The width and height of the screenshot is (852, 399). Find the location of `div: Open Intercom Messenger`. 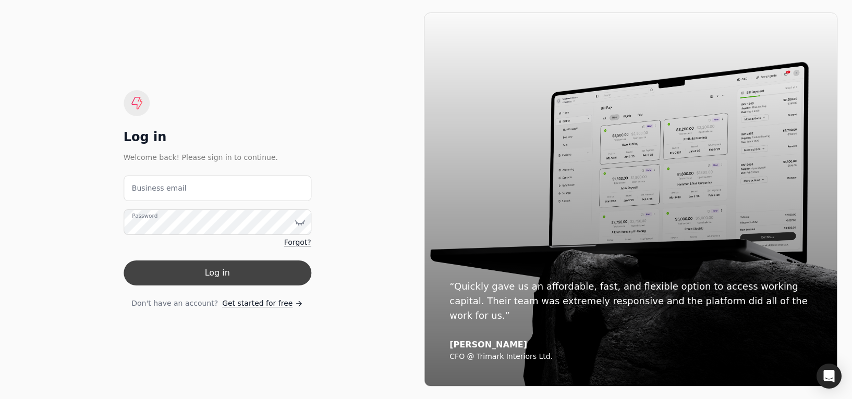

div: Open Intercom Messenger is located at coordinates (829, 376).